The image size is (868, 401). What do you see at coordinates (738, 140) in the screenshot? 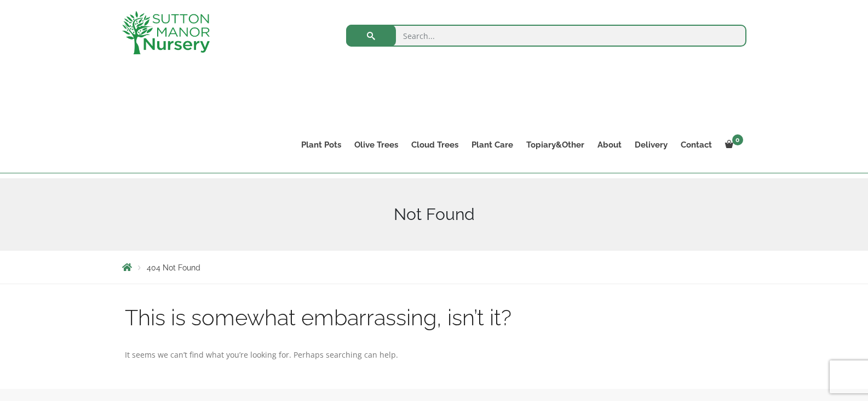
I see `span: 0` at bounding box center [738, 140].